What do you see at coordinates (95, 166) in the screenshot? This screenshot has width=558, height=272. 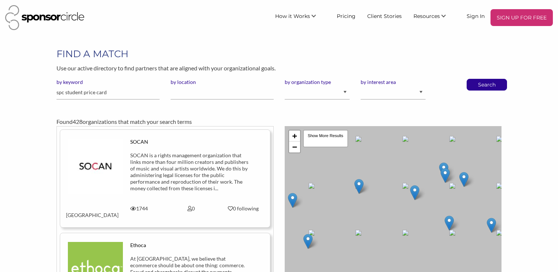 I see `img: mrsql8orlrz4igzwzzsh` at bounding box center [95, 166].